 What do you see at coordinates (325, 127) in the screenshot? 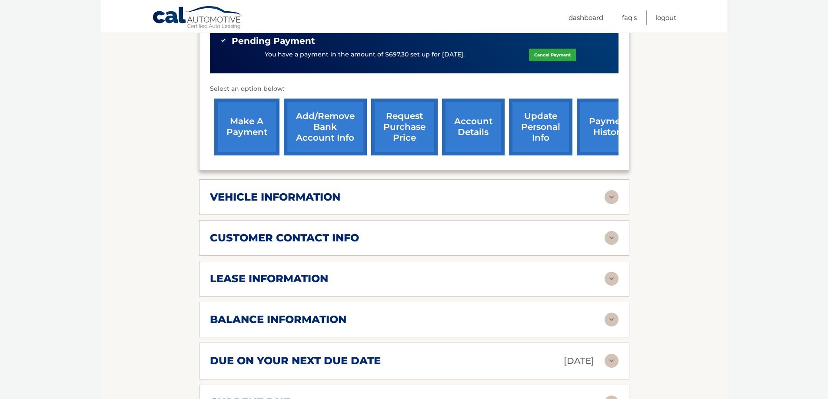
I see `a: Add/Remove bank account info` at bounding box center [325, 127].